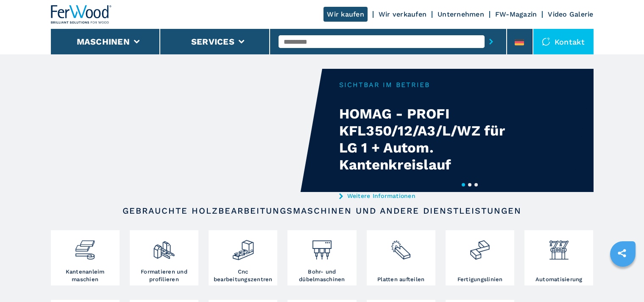 This screenshot has height=302, width=644. Describe the element at coordinates (400, 279) in the screenshot. I see `h3: Platten aufteilen` at that location.